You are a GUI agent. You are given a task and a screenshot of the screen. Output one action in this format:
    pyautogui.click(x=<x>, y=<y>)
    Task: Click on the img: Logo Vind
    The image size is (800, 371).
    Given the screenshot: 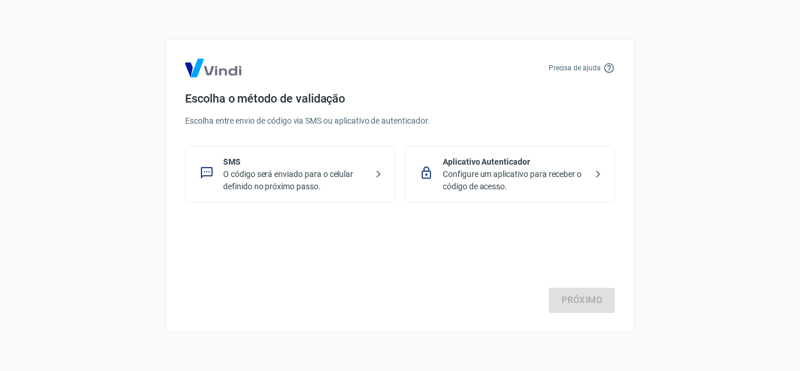 What is the action you would take?
    pyautogui.click(x=213, y=68)
    